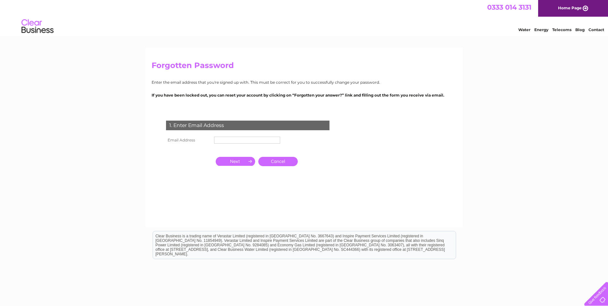 This screenshot has height=306, width=608. Describe the element at coordinates (304, 95) in the screenshot. I see `p: If you have been locked out, you can reset your account by clicking on “Forgotten your answer?” l...` at that location.